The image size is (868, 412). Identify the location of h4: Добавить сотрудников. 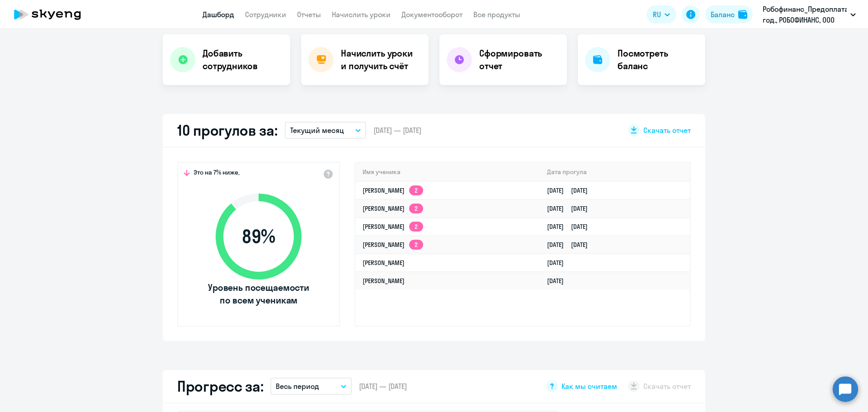
(243, 60).